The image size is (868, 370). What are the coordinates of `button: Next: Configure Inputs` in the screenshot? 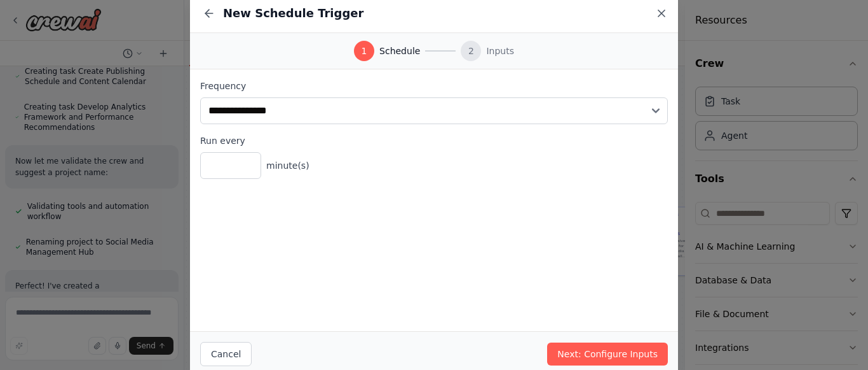 It's located at (608, 354).